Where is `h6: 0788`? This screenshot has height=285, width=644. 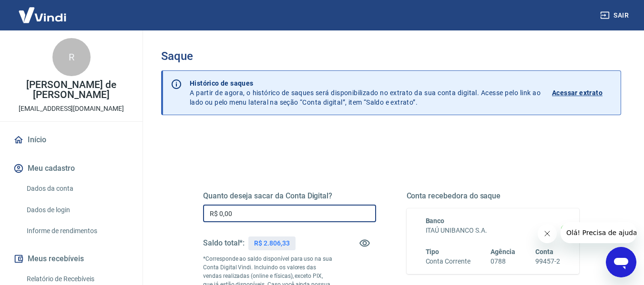 h6: 0788 is located at coordinates (503, 261).